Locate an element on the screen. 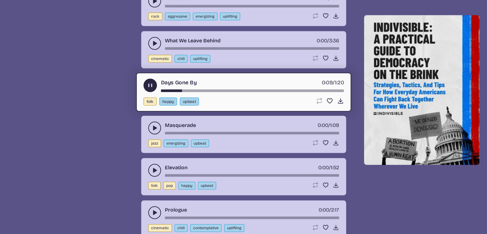 The image size is (487, 234). span: 1:09 is located at coordinates (335, 125).